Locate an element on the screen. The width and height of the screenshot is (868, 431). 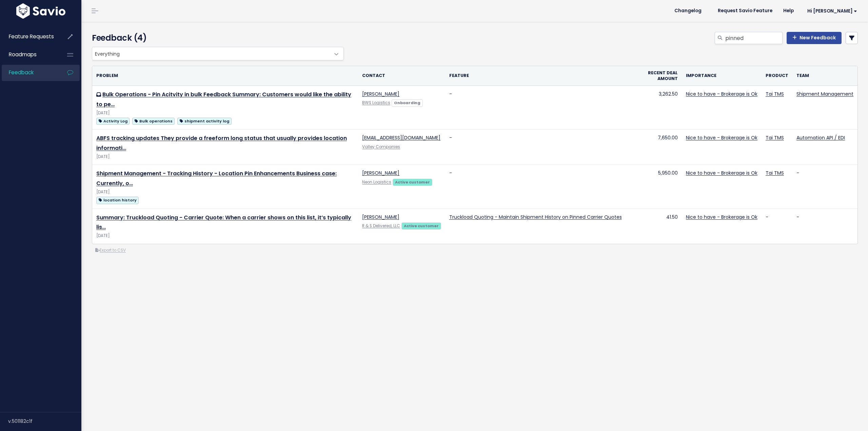
a: Bulk operations is located at coordinates (153, 121).